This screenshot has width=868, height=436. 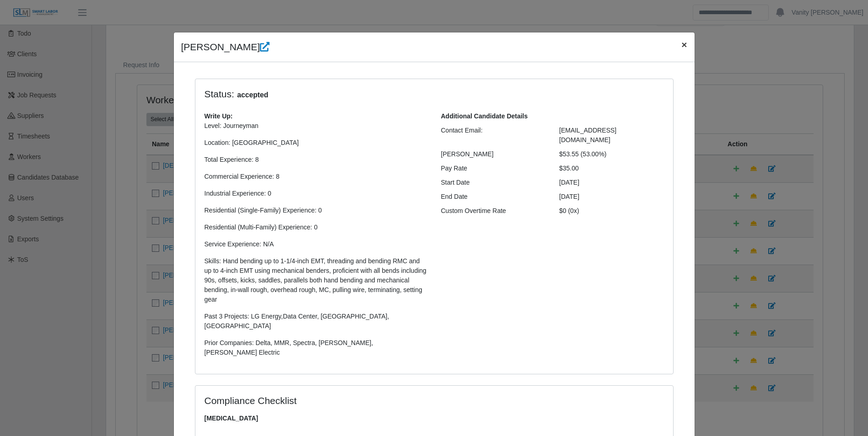 I want to click on span: $0 (0x), so click(x=569, y=211).